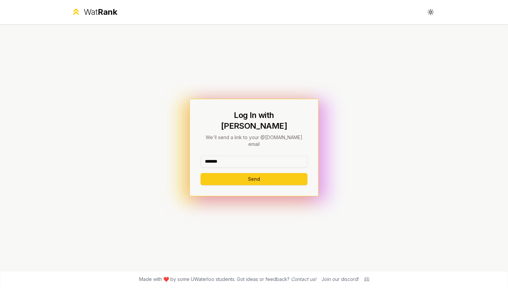  Describe the element at coordinates (94, 12) in the screenshot. I see `a: WatRank` at that location.